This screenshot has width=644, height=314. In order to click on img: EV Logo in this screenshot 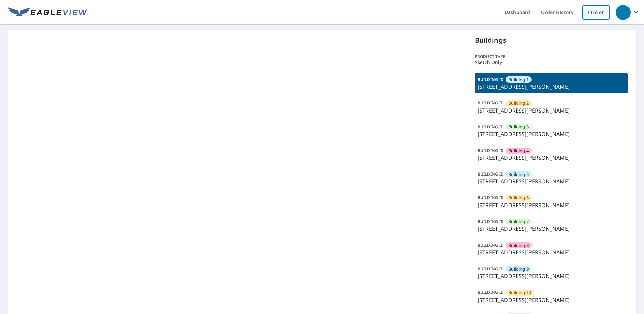, I will do `click(48, 13)`.